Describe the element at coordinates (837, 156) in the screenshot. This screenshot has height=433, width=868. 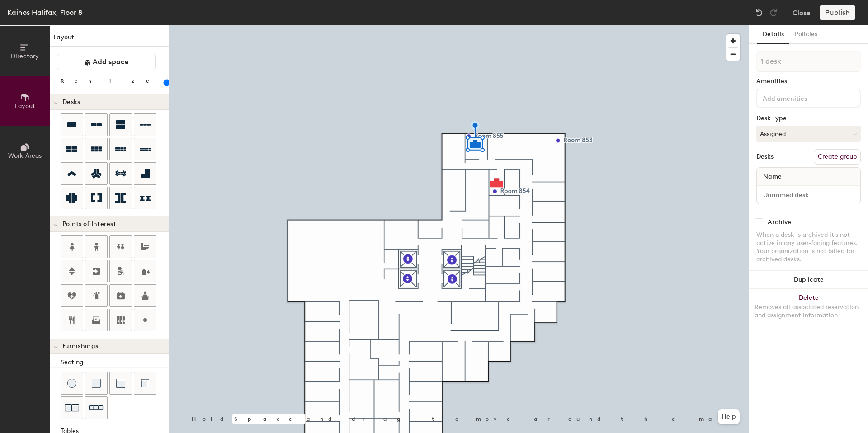
I see `button: Create group` at that location.